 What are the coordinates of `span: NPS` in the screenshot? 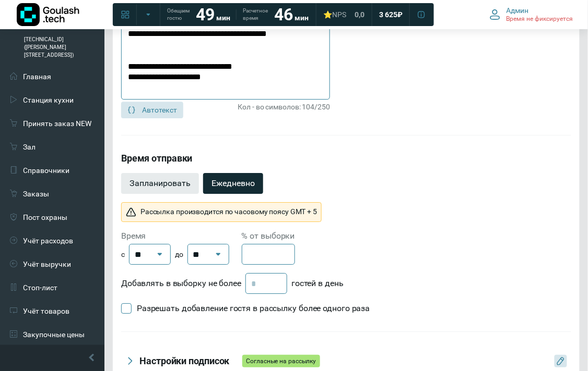 It's located at (339, 15).